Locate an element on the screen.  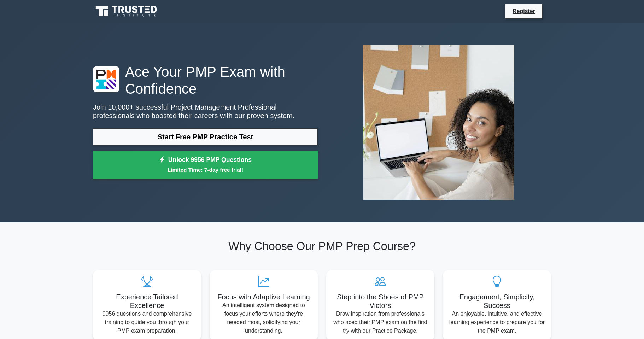
h5: Experience Tailored Excellence is located at coordinates (147, 302).